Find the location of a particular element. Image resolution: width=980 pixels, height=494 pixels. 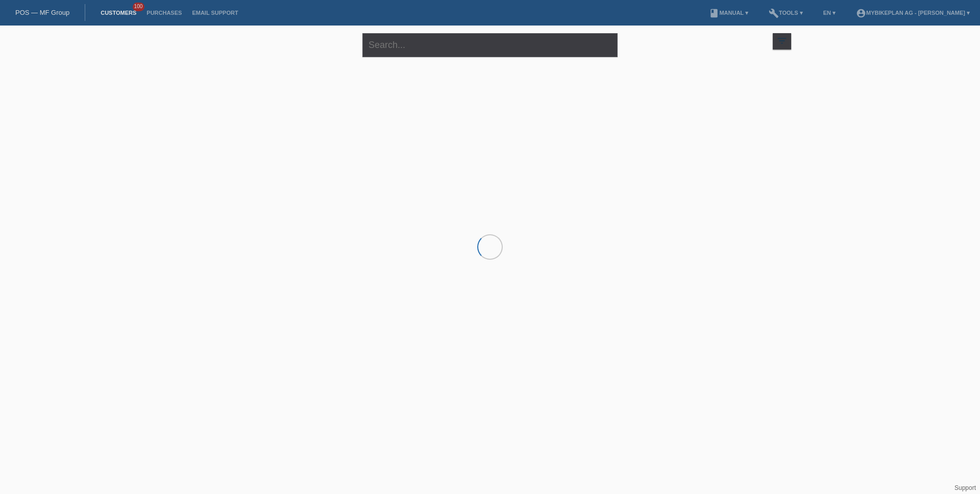

span: 100 is located at coordinates (139, 7).